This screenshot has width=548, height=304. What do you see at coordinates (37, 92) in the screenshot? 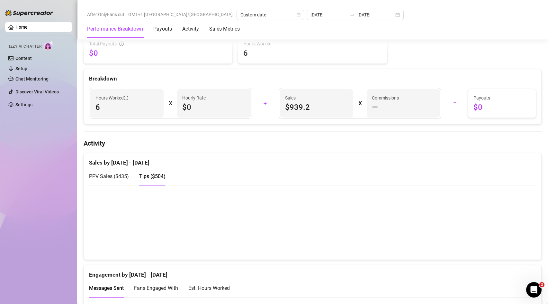
I see `a: Discover Viral Videos` at bounding box center [37, 92].